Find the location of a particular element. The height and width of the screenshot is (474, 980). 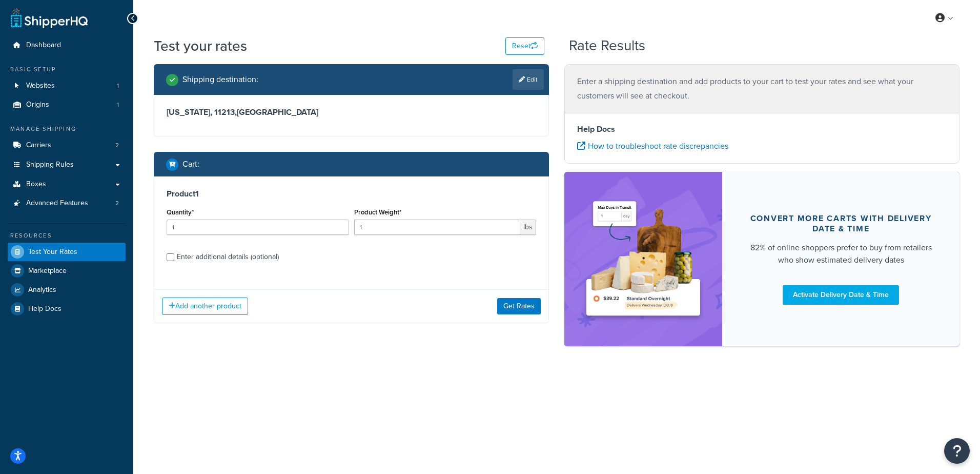

h4: Help Docs is located at coordinates (762, 129).